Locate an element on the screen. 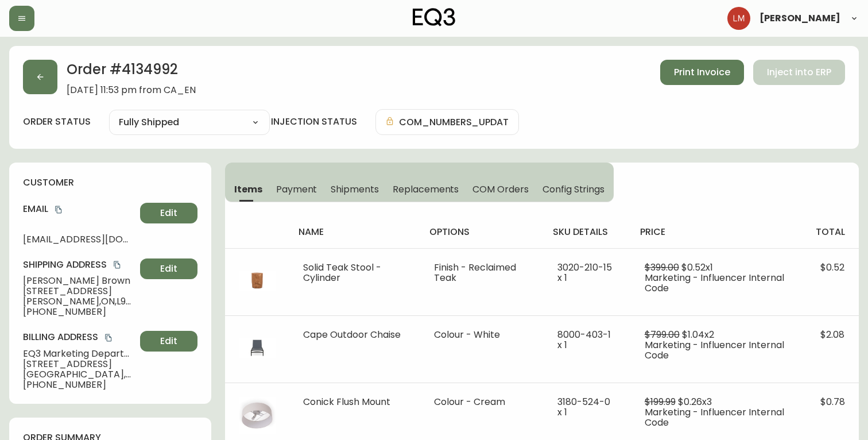 Image resolution: width=868 pixels, height=440 pixels. span: Conick Flush Mount is located at coordinates (346, 402).